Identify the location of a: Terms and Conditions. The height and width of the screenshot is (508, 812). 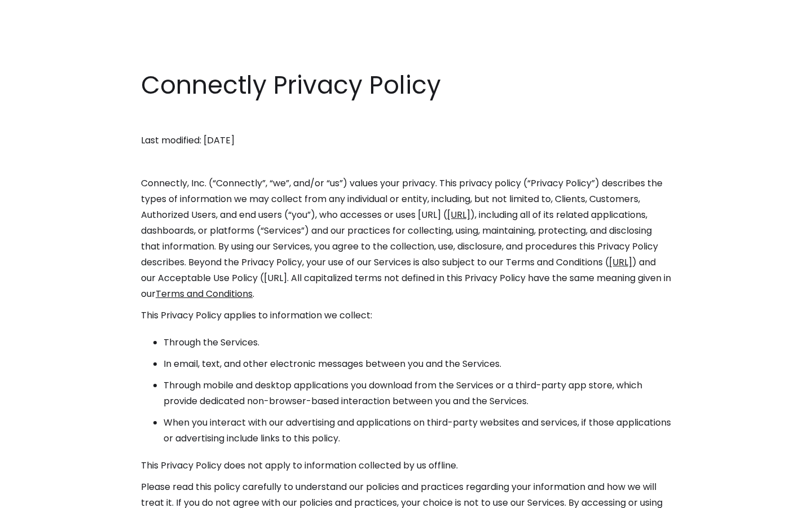
(204, 293).